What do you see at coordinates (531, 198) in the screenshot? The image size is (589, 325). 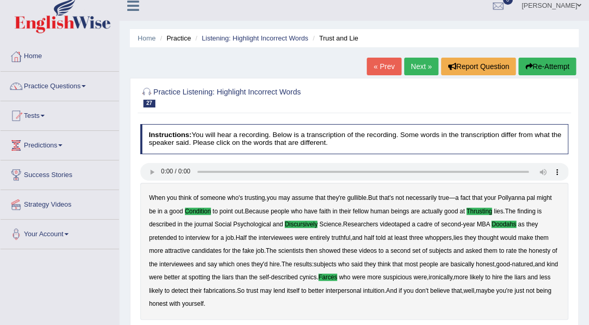 I see `b: pal` at bounding box center [531, 198].